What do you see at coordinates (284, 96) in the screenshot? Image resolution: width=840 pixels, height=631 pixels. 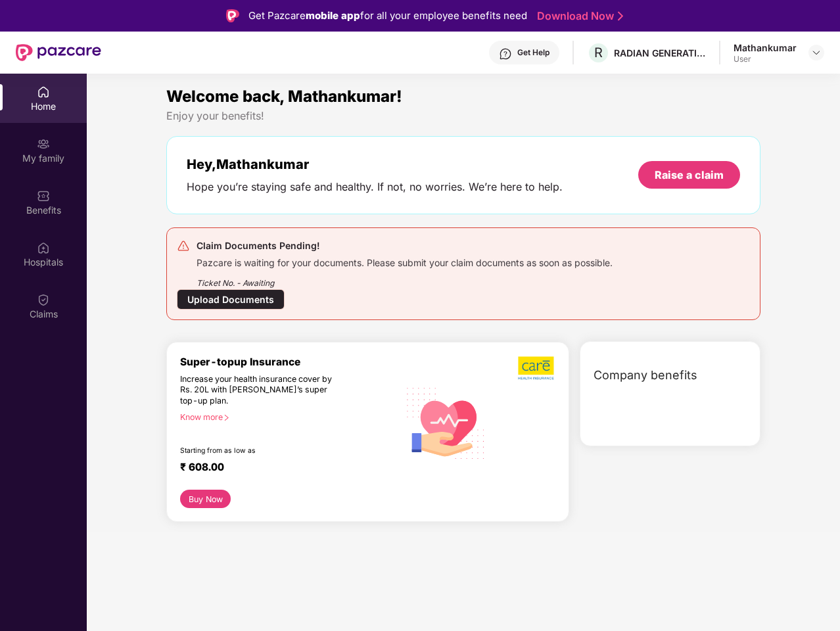 I see `span: Welcome back, Mathankumar!` at bounding box center [284, 96].